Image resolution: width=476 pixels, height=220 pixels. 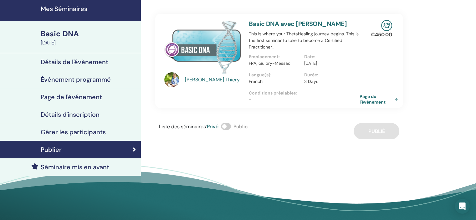 I want to click on h4: Détails d'inscription, so click(x=70, y=115).